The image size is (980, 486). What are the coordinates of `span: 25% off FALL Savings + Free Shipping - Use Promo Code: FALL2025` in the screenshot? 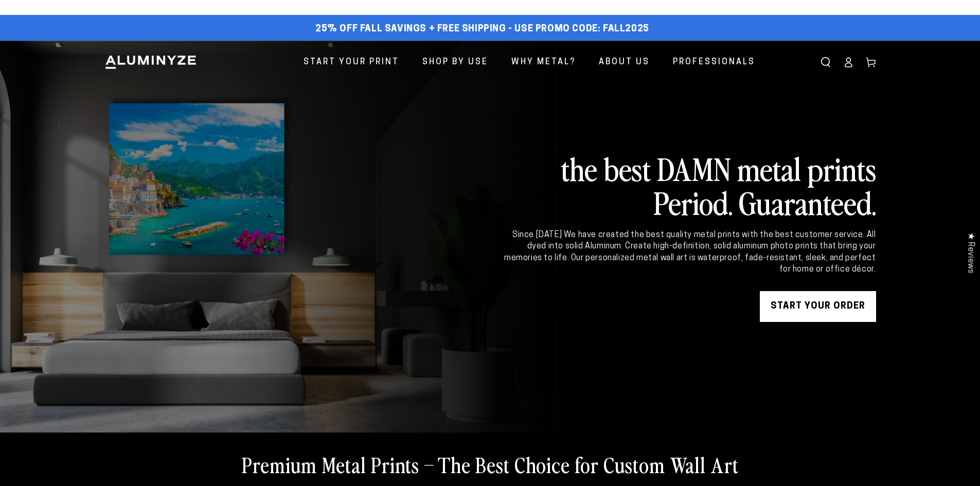 It's located at (482, 29).